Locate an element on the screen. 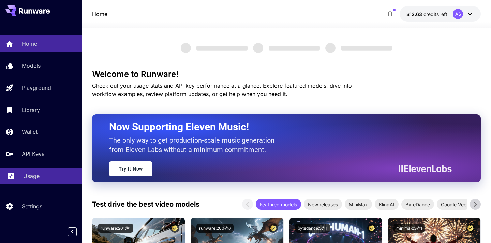  div: New releases is located at coordinates (323, 204).